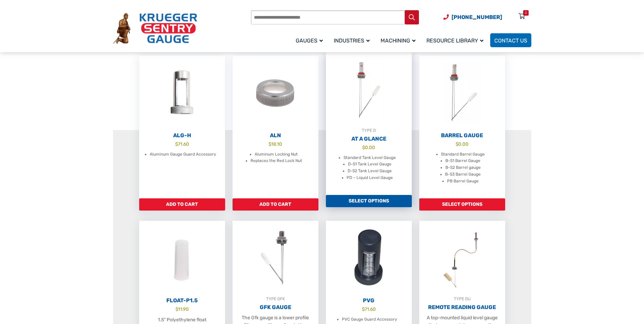  What do you see at coordinates (275, 204) in the screenshot?
I see `a: Add to cart: “ALN”` at bounding box center [275, 204].